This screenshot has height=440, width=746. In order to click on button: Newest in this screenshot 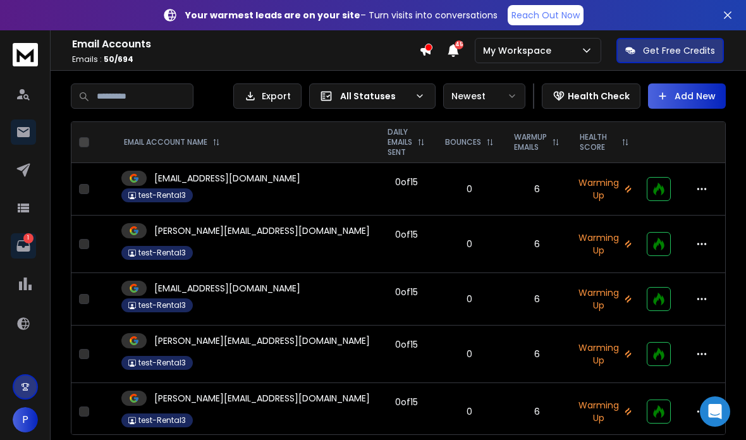, I will do `click(484, 96)`.